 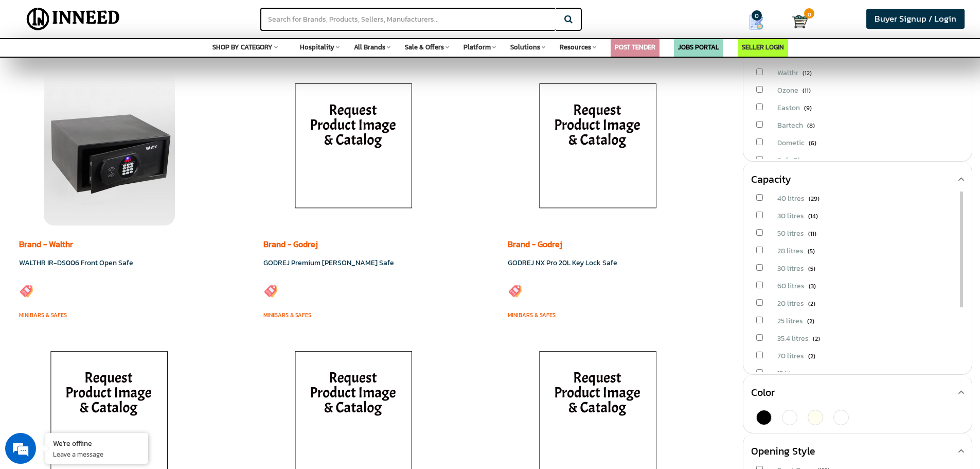 I want to click on a: SELLER LOGIN, so click(x=763, y=47).